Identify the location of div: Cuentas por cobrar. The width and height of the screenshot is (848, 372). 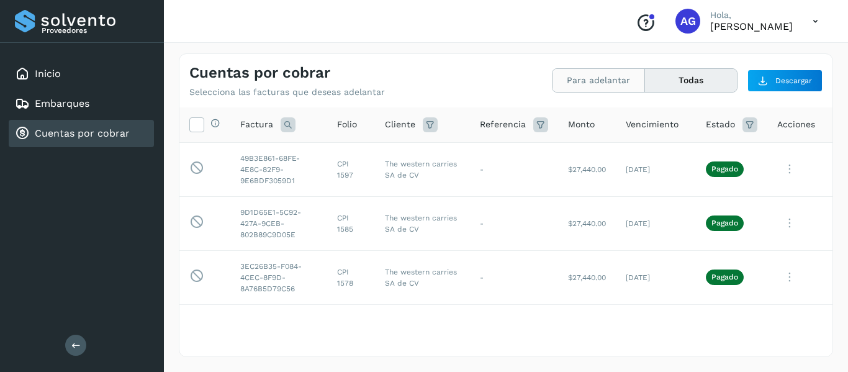
(81, 133).